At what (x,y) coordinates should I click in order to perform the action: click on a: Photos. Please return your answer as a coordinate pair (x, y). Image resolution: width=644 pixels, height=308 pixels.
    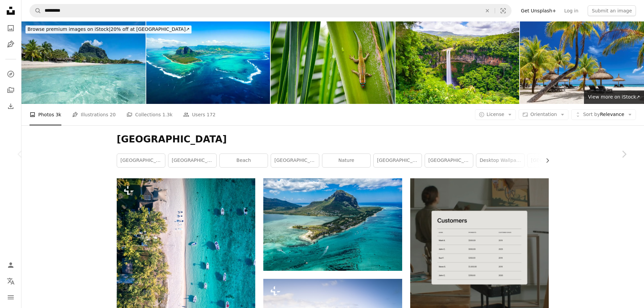
    Looking at the image, I should click on (11, 28).